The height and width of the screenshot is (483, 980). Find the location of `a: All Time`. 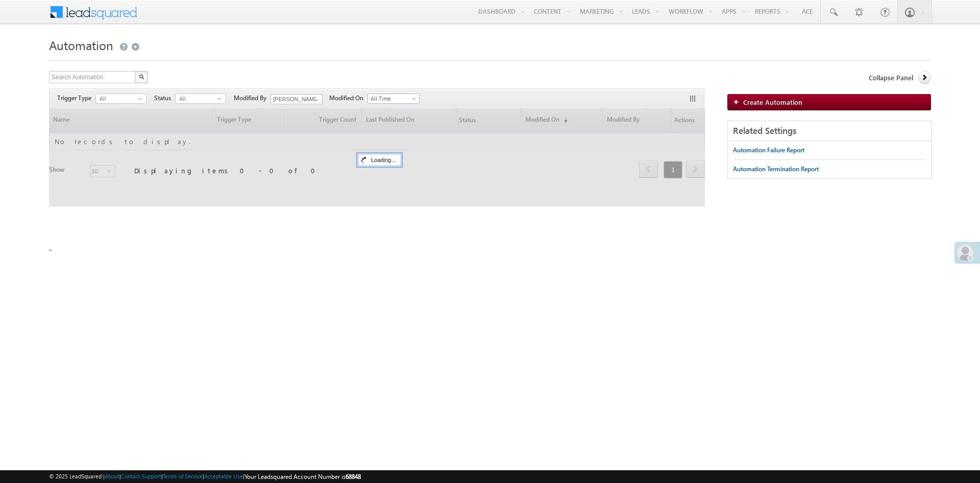

a: All Time is located at coordinates (394, 98).